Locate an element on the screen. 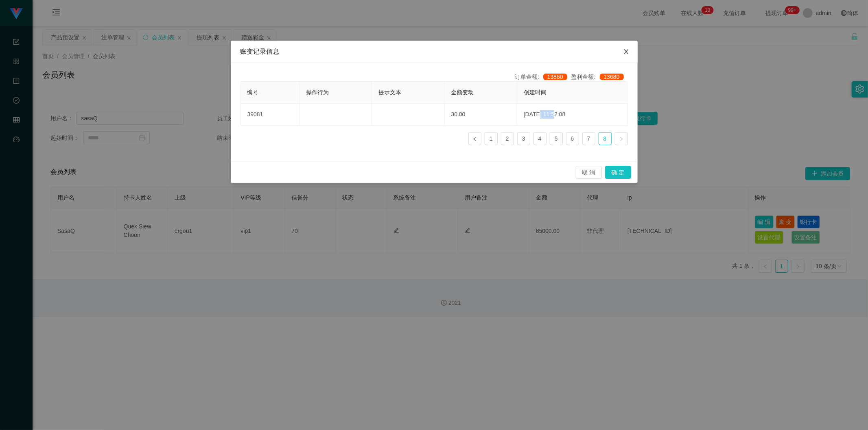 The height and width of the screenshot is (430, 868). li: 下一页 is located at coordinates (622, 139).